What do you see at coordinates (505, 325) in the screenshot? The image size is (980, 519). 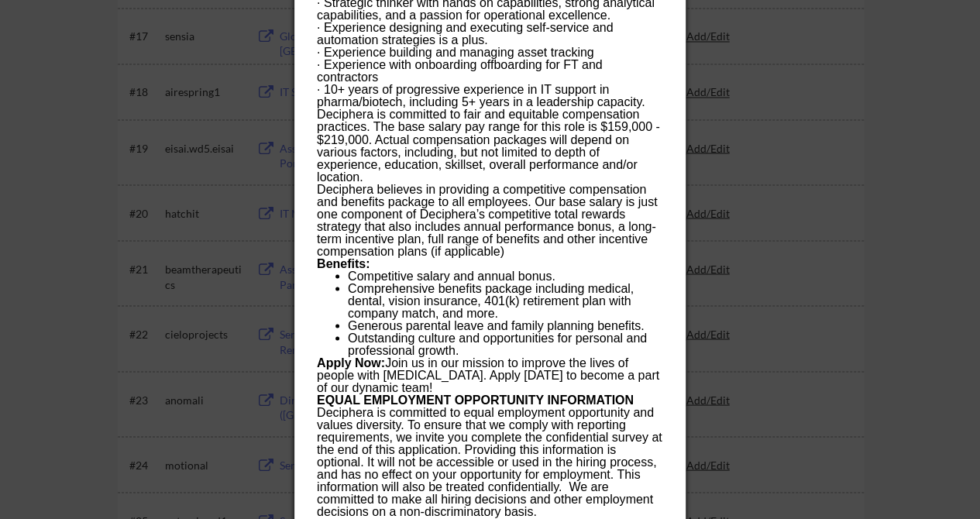 I see `li: Generous parental leave and family planning benefits.` at bounding box center [505, 325].